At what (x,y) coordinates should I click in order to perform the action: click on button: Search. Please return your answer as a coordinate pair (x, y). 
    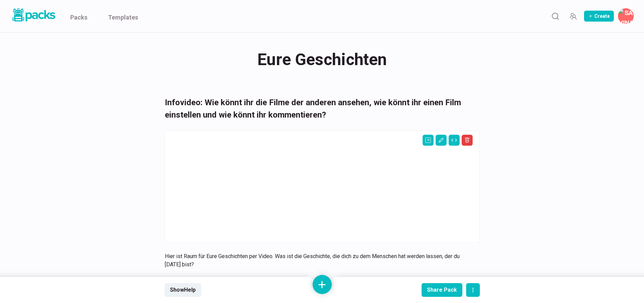
    Looking at the image, I should click on (555, 16).